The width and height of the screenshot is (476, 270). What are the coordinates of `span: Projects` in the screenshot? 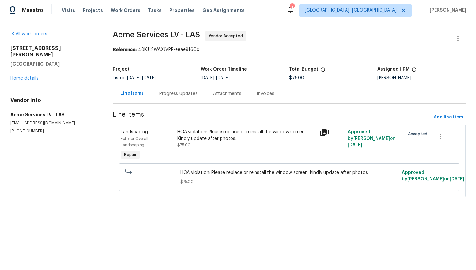 It's located at (93, 10).